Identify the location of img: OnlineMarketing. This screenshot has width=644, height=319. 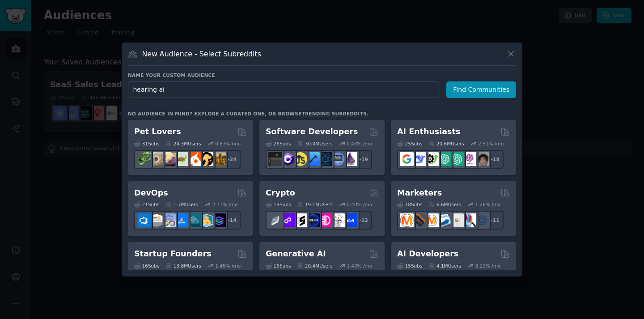
(482, 220).